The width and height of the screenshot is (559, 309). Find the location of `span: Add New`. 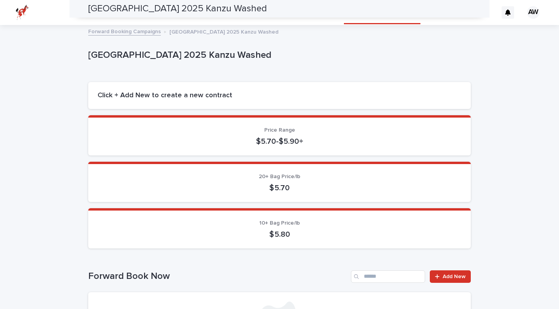

span: Add New is located at coordinates (454, 277).